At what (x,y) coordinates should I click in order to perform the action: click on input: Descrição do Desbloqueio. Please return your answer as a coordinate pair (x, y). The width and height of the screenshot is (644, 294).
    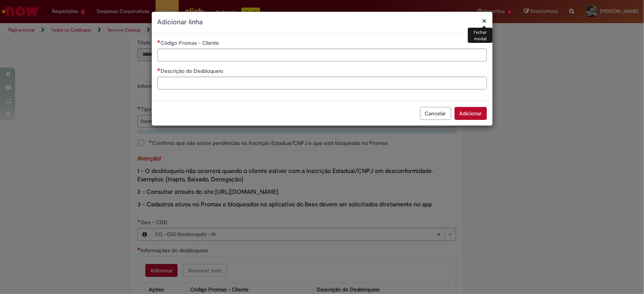
    Looking at the image, I should click on (322, 83).